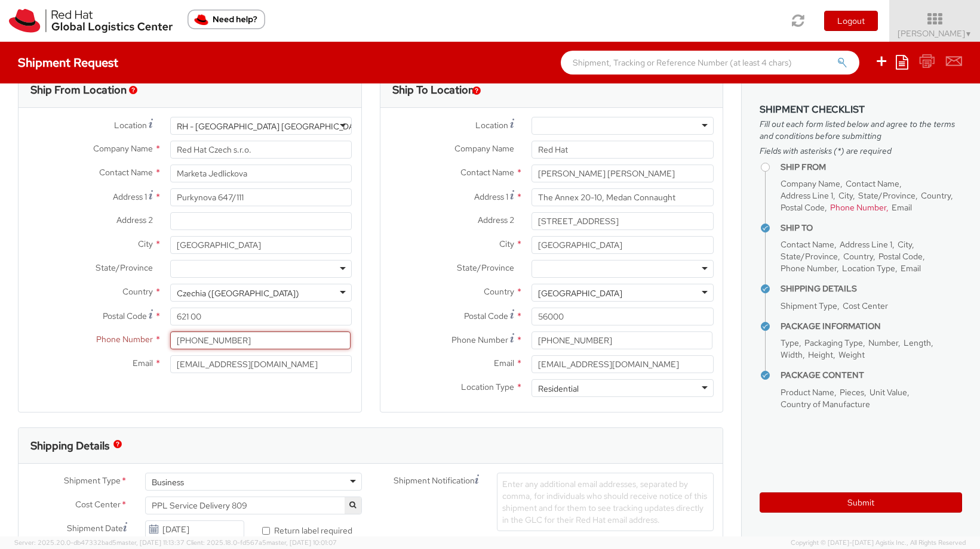  I want to click on input: Return label required, so click(265, 531).